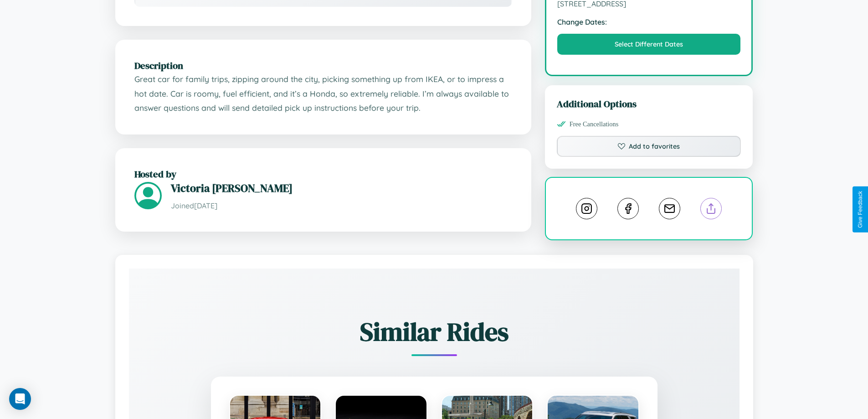 This screenshot has height=419, width=868. What do you see at coordinates (649, 103) in the screenshot?
I see `h3: Additional Options` at bounding box center [649, 103].